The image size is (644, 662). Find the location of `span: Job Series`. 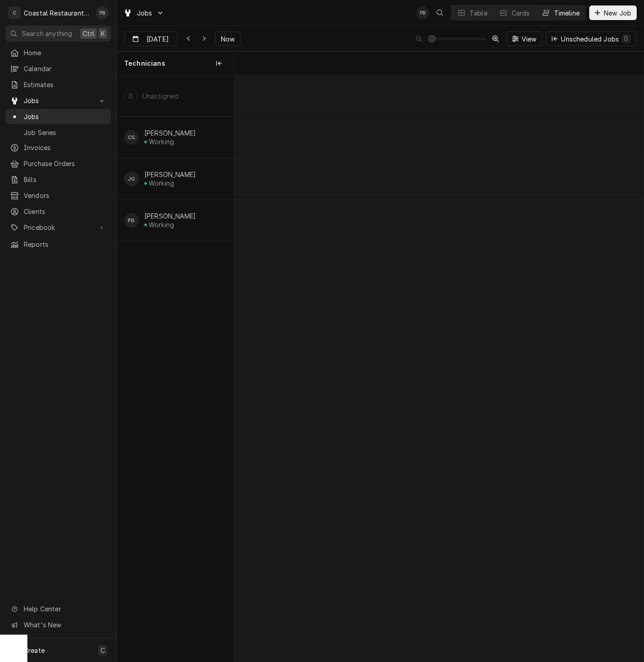

span: Job Series is located at coordinates (65, 132).